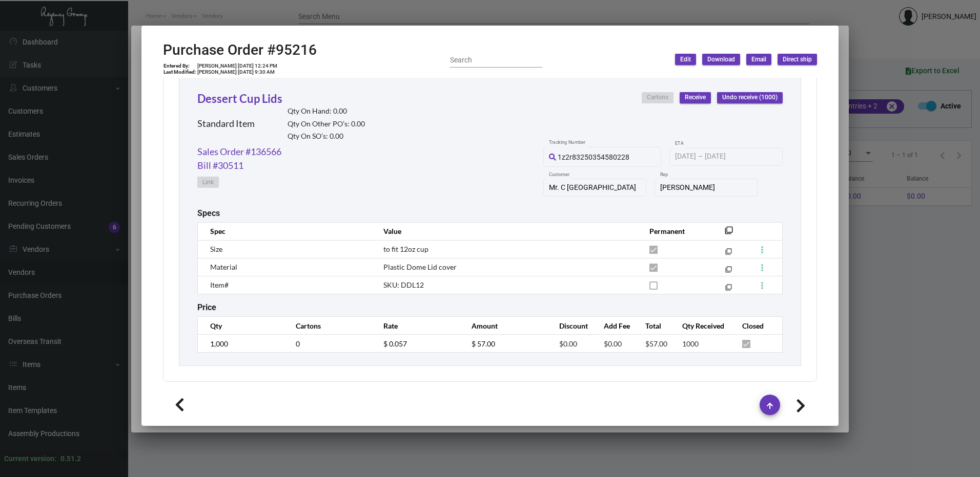  Describe the element at coordinates (220, 285) in the screenshot. I see `span: Item#` at that location.